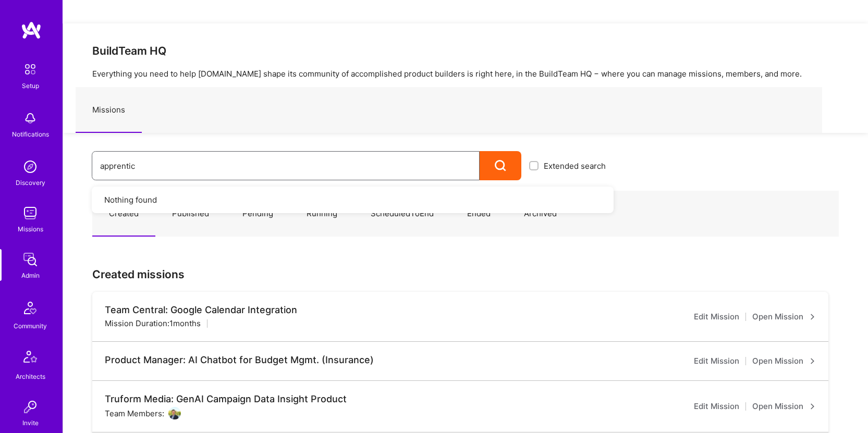 Image resolution: width=868 pixels, height=433 pixels. What do you see at coordinates (322, 213) in the screenshot?
I see `a: Running` at bounding box center [322, 213].